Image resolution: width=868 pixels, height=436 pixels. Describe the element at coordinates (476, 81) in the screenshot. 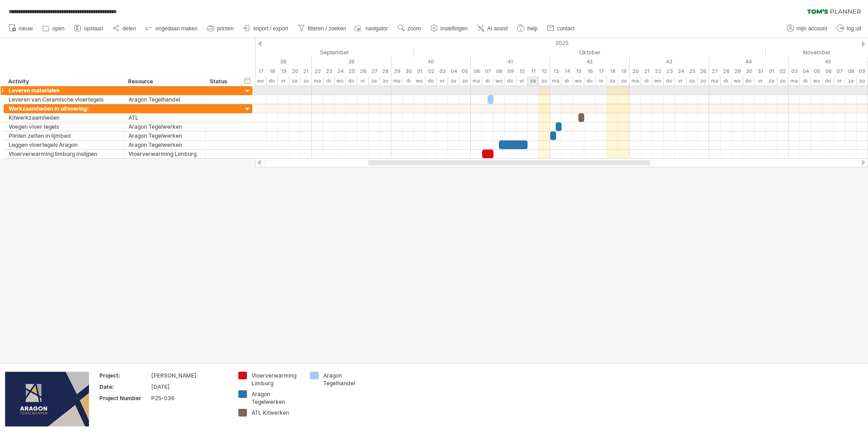

I see `div: maandag, 6 Oktober 2025` at that location.